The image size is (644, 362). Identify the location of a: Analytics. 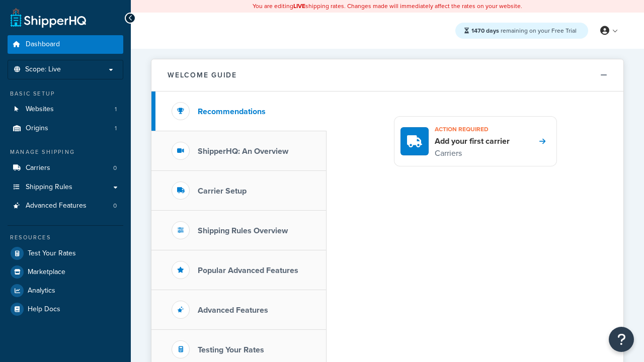
(65, 291).